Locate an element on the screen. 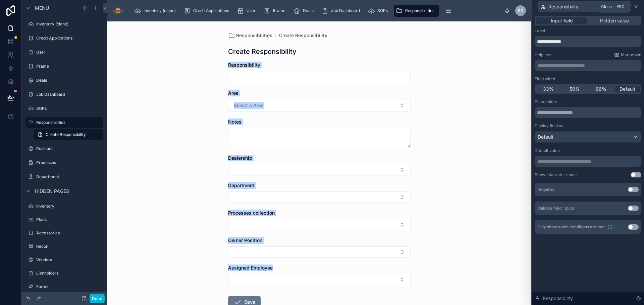 The height and width of the screenshot is (305, 644). span: 50% is located at coordinates (574, 89).